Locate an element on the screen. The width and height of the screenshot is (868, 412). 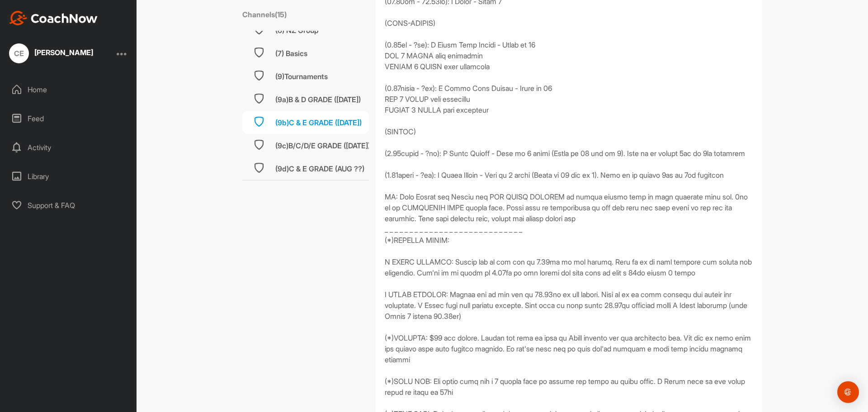
div: (9d)C & E GRADE (AUG ??) is located at coordinates (319, 169).